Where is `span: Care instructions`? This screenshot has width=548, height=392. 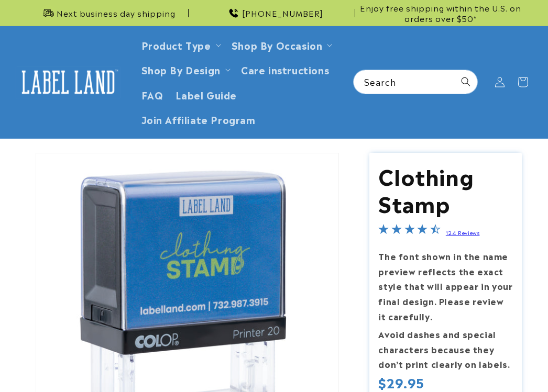
span: Care instructions is located at coordinates (285, 69).